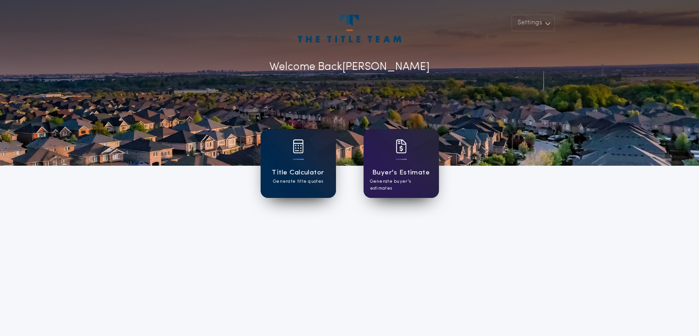 Image resolution: width=699 pixels, height=336 pixels. Describe the element at coordinates (401, 185) in the screenshot. I see `p: Generate buyer's estimates` at that location.